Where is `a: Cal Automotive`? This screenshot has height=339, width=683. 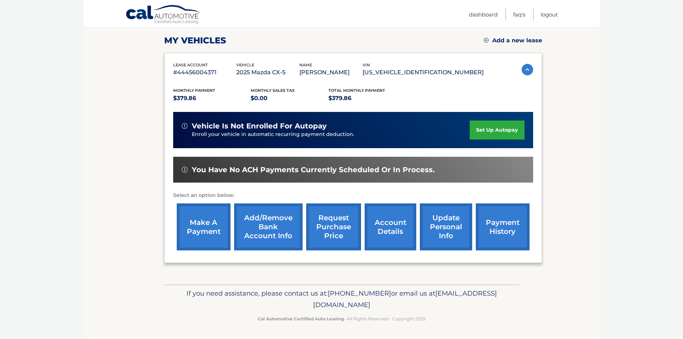
a: Cal Automotive is located at coordinates (163, 15).